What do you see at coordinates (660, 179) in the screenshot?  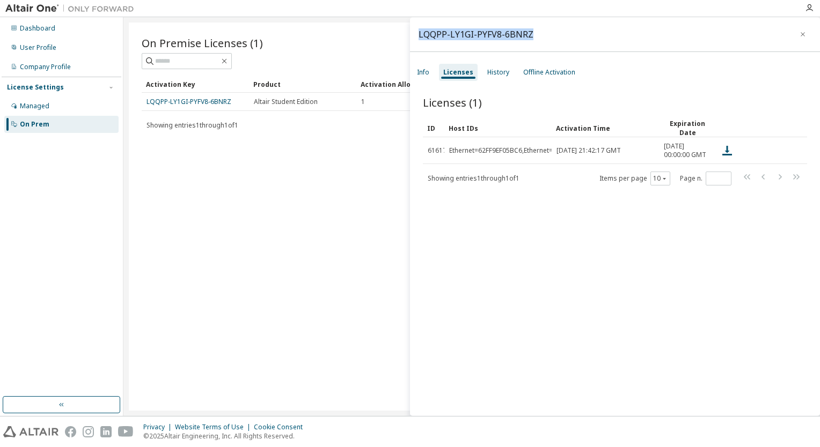 I see `button: 10` at bounding box center [660, 179].